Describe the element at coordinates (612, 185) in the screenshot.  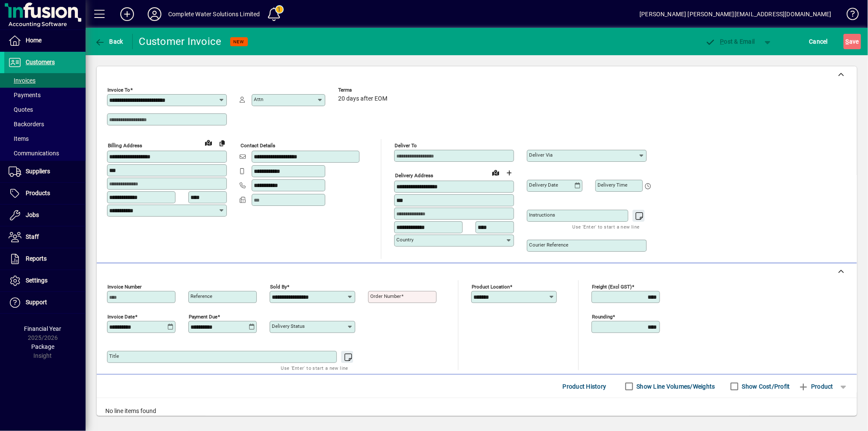
I see `mat-label: Delivery time` at that location.